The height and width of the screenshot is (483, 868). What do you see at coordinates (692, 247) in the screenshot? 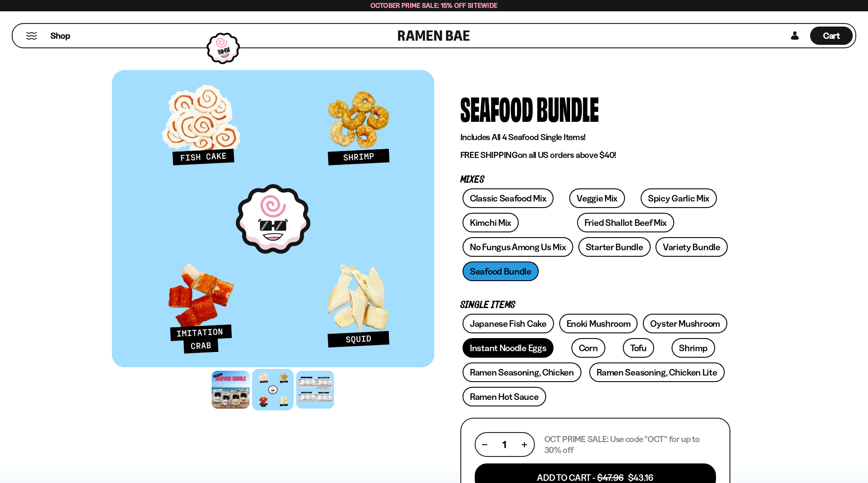
I see `a: Variety Bundle` at bounding box center [692, 247].